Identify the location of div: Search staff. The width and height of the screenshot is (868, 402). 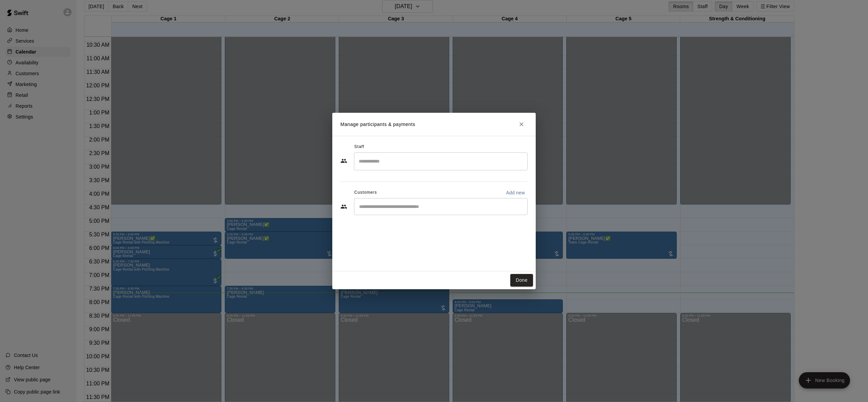
(440, 162).